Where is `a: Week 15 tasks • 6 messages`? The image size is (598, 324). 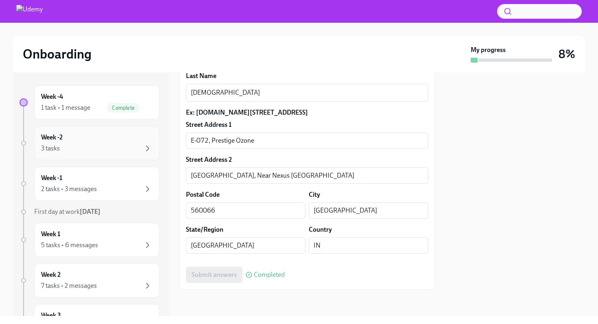
a: Week 15 tasks • 6 messages is located at coordinates (89, 240).